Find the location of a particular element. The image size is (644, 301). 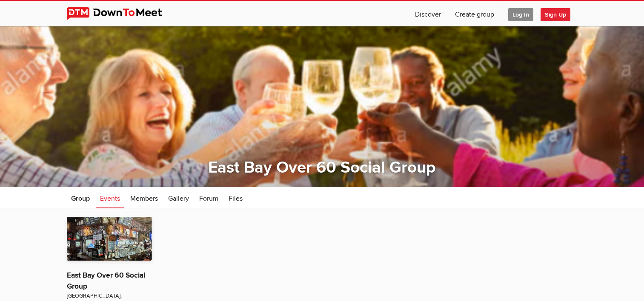

span: Sign Up is located at coordinates (556, 14).